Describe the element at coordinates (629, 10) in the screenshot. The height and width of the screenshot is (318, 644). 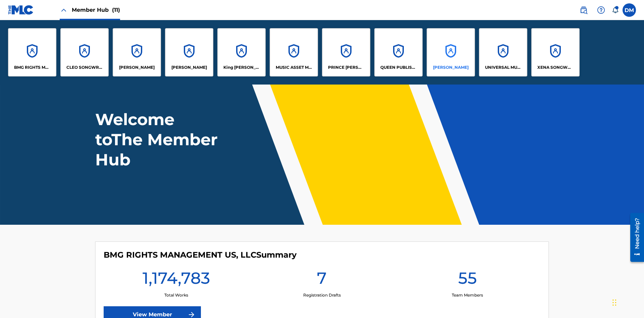
I see `div: User Menu` at that location.